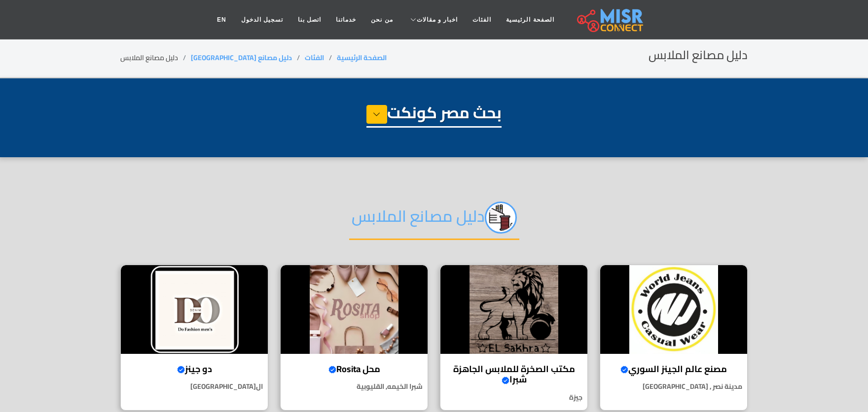  Describe the element at coordinates (194, 310) in the screenshot. I see `img: دو جينز` at that location.